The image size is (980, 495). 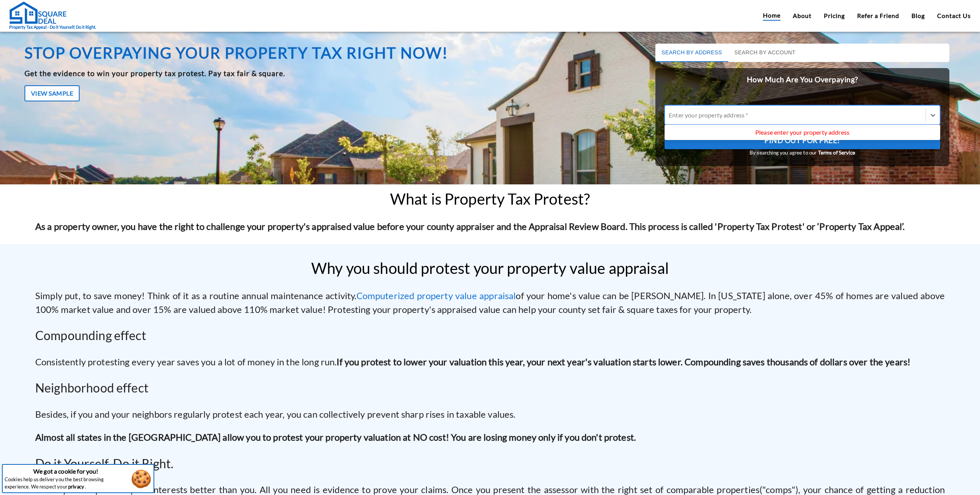 I want to click on button: Search by Address, so click(x=692, y=53).